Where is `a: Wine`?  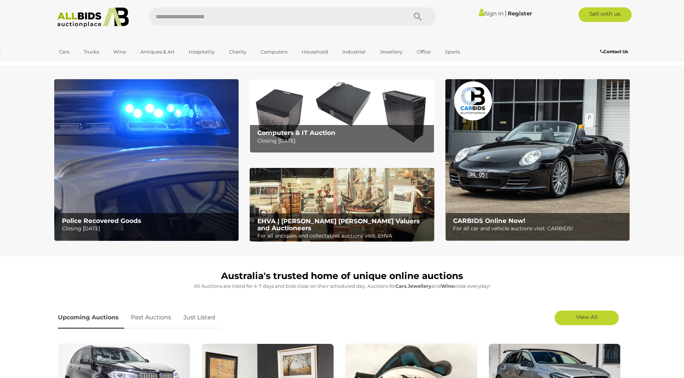
a: Wine is located at coordinates (120, 52).